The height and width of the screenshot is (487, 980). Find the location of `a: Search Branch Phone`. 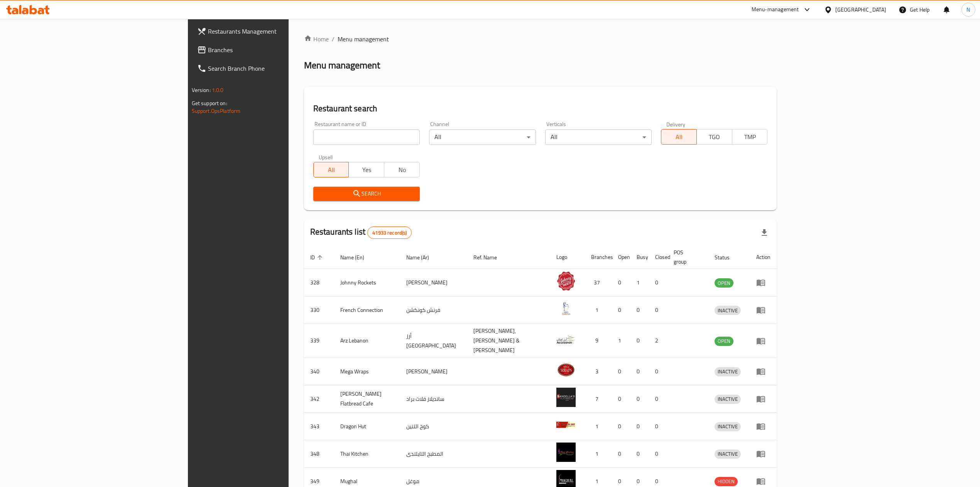

a: Search Branch Phone is located at coordinates (271, 69).